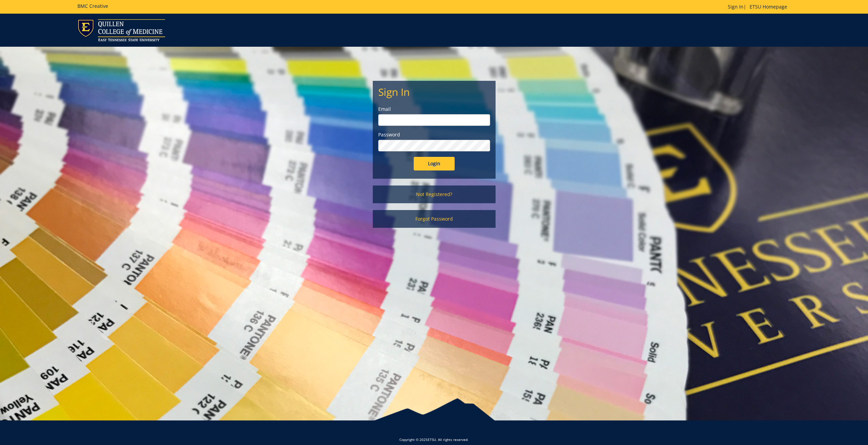  What do you see at coordinates (434, 219) in the screenshot?
I see `a: Forgot Password` at bounding box center [434, 219].